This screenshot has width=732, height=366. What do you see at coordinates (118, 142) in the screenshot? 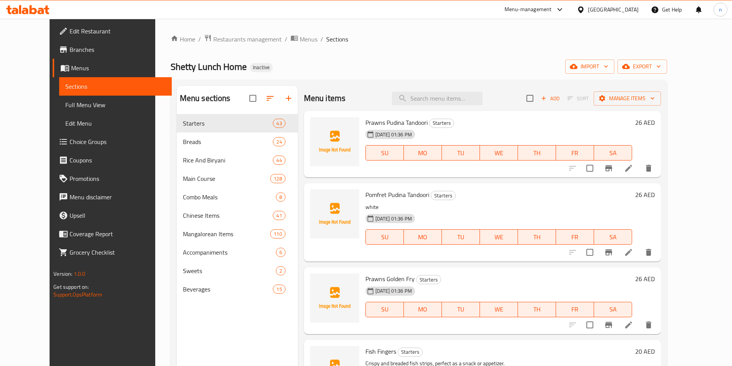
I see `span: Choice Groups` at bounding box center [118, 142].